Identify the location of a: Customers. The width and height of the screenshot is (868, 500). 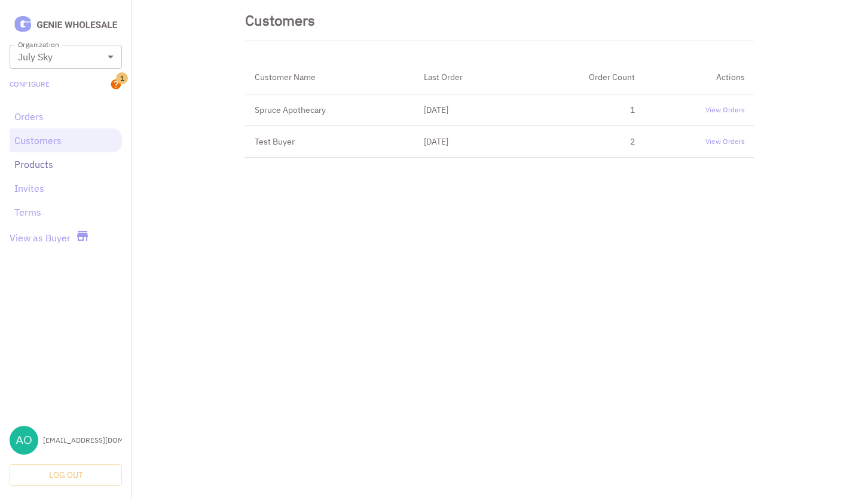
(66, 140).